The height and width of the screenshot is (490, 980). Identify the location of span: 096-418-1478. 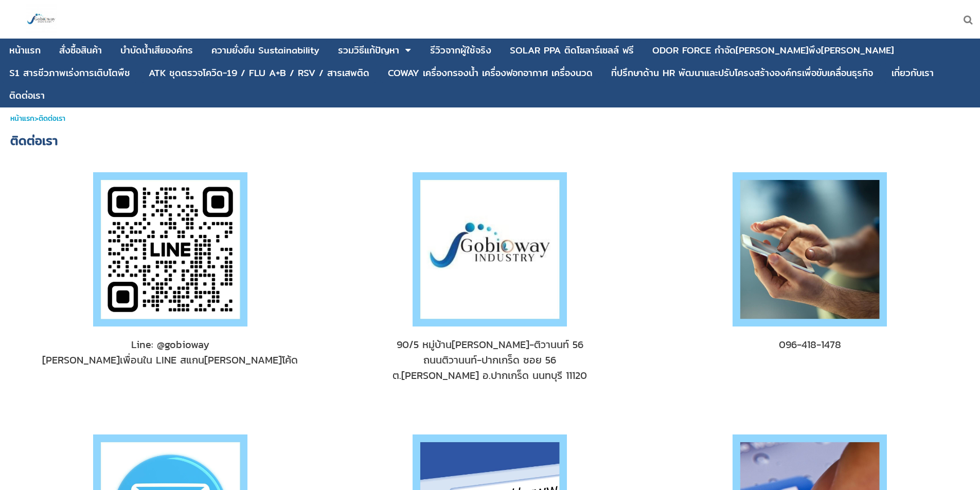
(810, 344).